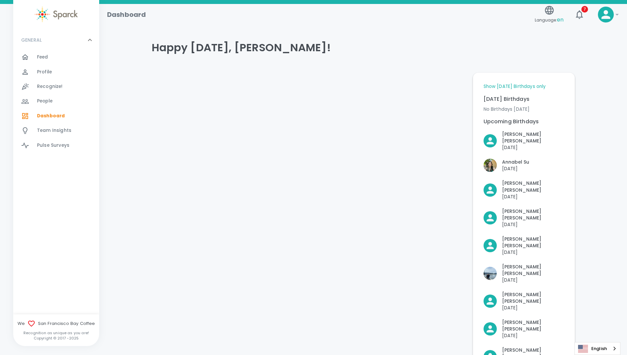  Describe the element at coordinates (56, 131) in the screenshot. I see `a: Team Insights` at that location.